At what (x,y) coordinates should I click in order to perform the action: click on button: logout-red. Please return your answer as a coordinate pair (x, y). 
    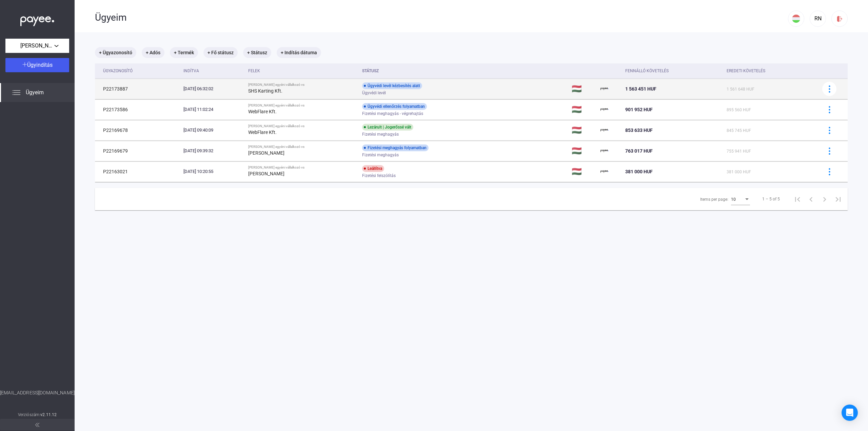
    Looking at the image, I should click on (839, 19).